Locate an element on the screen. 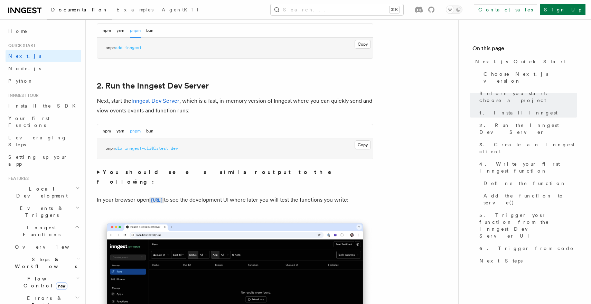 The width and height of the screenshot is (591, 304). span: Define the function is located at coordinates (525, 183).